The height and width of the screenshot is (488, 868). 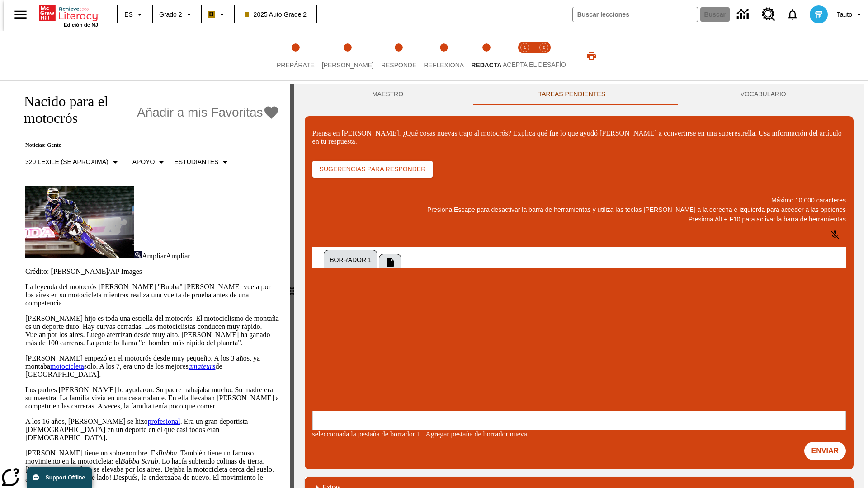 I want to click on button: Responde step 3 of 5, so click(x=399, y=56).